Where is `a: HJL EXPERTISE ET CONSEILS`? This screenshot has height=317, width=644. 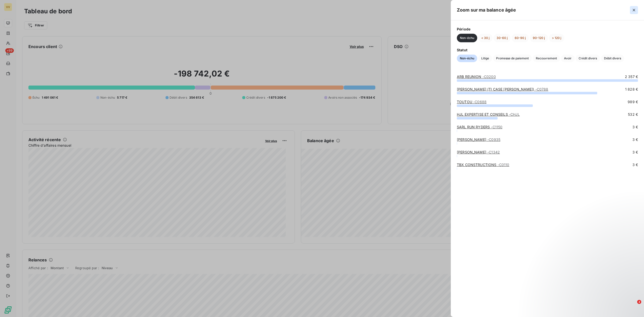 a: HJL EXPERTISE ET CONSEILS is located at coordinates (488, 114).